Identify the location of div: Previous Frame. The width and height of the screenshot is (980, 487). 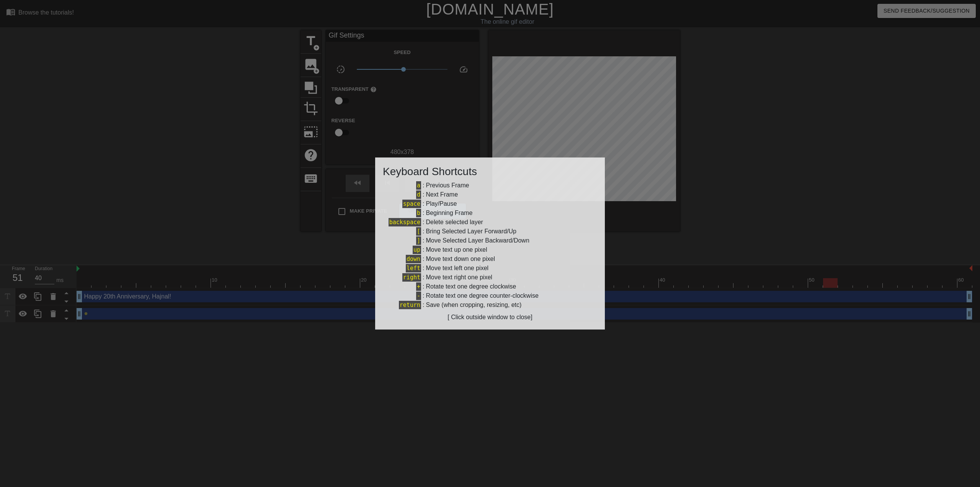
(447, 185).